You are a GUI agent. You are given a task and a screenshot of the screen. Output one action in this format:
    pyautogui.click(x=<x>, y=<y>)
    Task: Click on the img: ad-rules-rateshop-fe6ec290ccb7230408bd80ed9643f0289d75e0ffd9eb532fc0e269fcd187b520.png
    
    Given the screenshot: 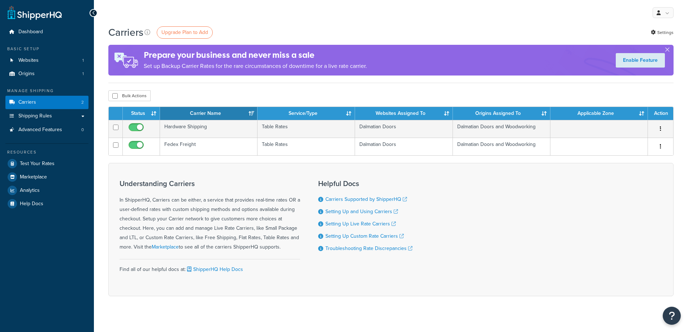 What is the action you would take?
    pyautogui.click(x=126, y=60)
    